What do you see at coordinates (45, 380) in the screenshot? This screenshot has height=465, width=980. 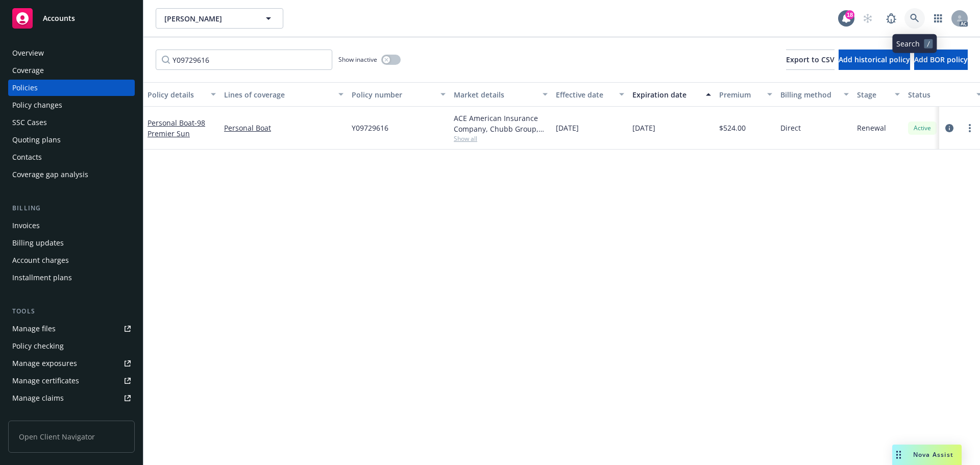 I see `div: Manage certificates` at bounding box center [45, 380].